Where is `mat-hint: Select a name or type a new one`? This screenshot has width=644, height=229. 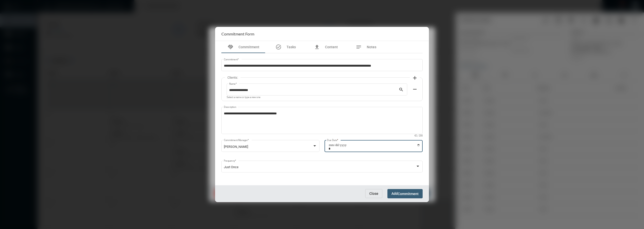
mat-hint: Select a name or type a new one is located at coordinates (243, 98).